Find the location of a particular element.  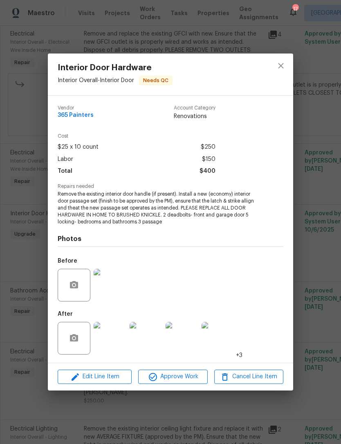

span: $150 is located at coordinates (208, 159).